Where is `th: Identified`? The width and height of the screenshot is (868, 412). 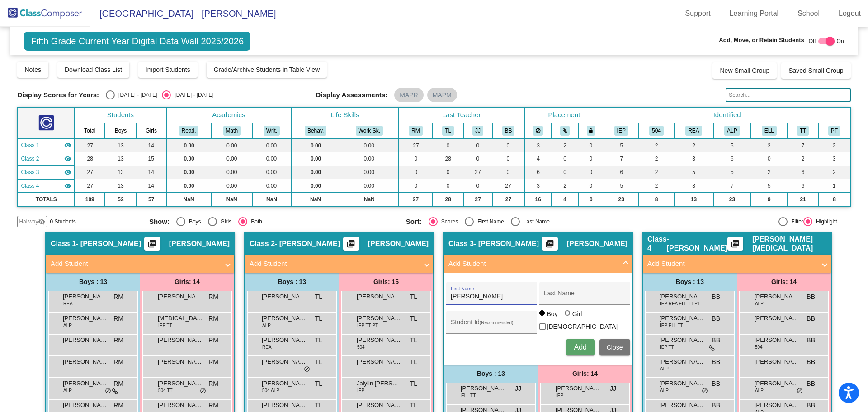 th: Identified is located at coordinates (727, 115).